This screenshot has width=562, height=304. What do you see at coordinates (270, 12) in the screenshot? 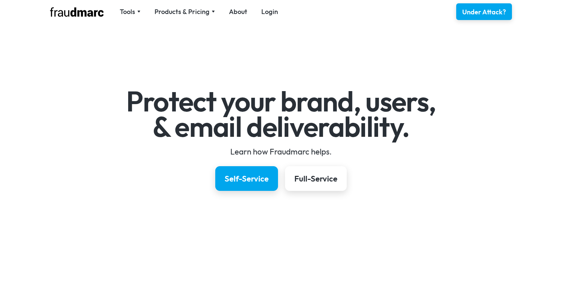
I see `a: Login` at bounding box center [270, 12].